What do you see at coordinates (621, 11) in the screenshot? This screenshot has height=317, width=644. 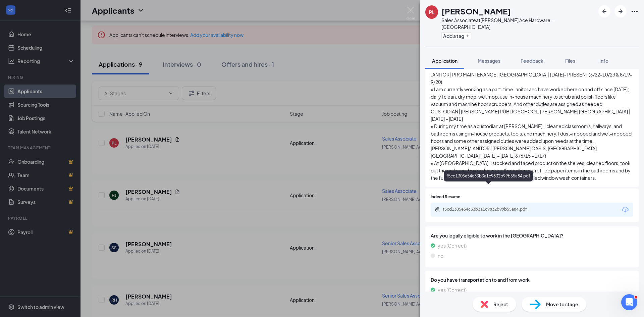 I see `button: ArrowRight` at bounding box center [621, 11].